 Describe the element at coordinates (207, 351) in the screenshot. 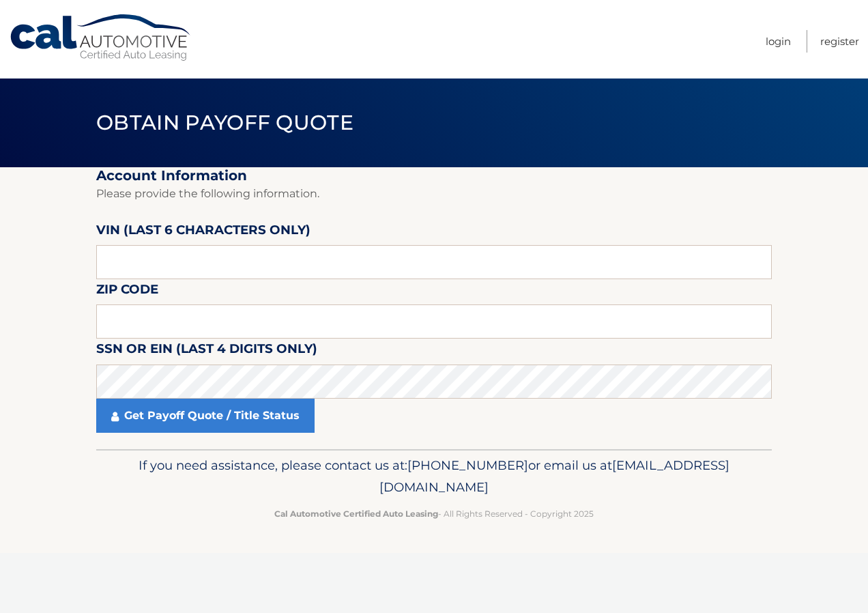

I see `label: SSN or EIN (last 4 digits only)` at that location.